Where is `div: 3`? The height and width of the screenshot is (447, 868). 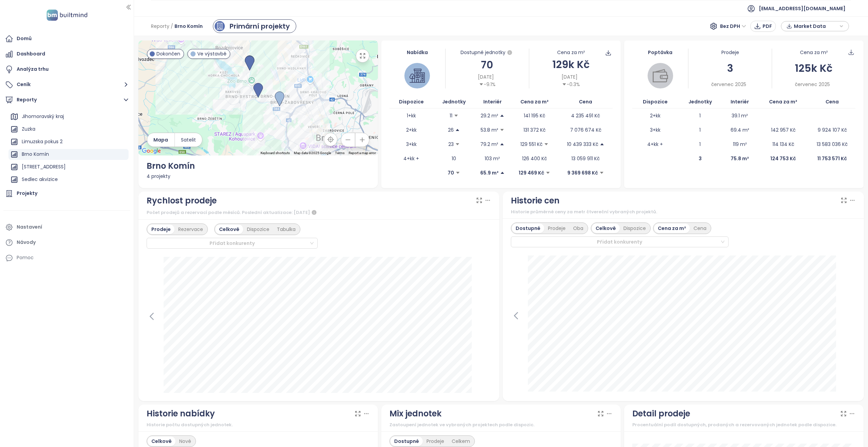
div: 3 is located at coordinates (730, 68).